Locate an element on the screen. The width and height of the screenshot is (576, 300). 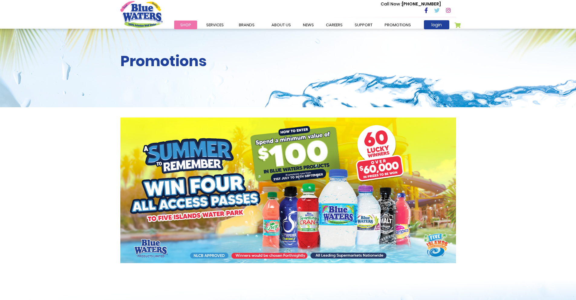
span: Brands is located at coordinates (247, 25).